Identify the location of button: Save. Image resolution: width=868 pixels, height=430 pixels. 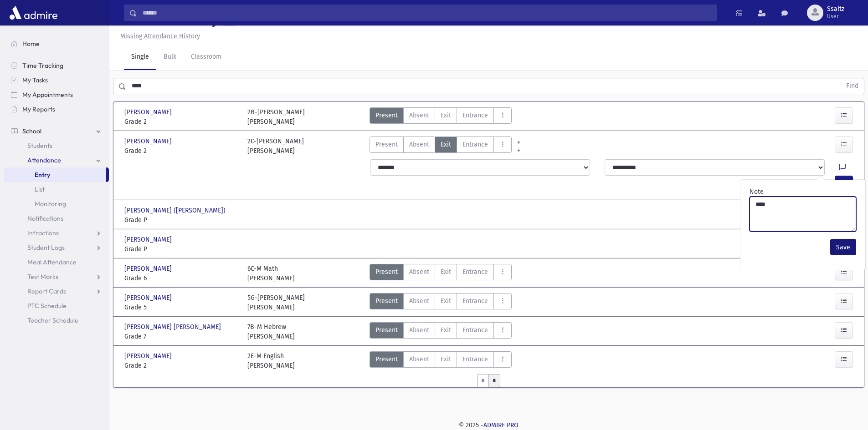
(842, 247).